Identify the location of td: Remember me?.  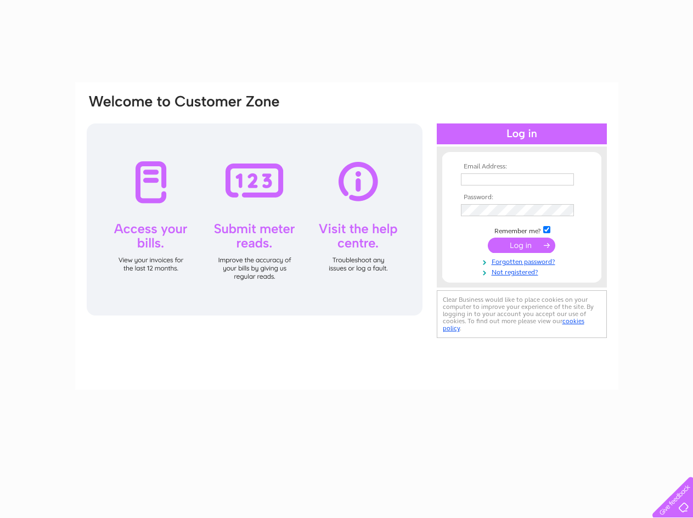
(522, 230).